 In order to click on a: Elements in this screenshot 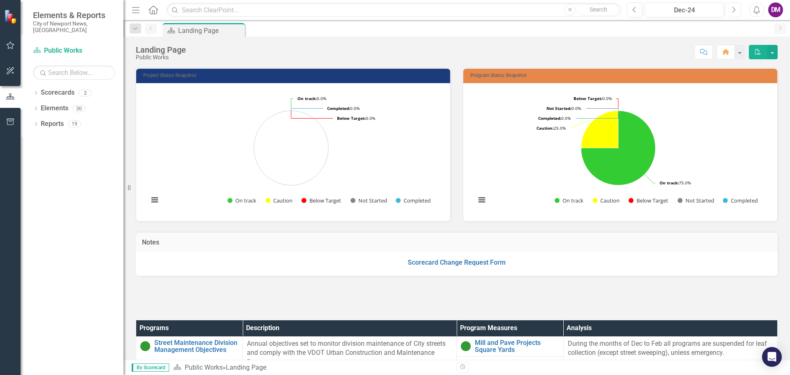, I will do `click(54, 108)`.